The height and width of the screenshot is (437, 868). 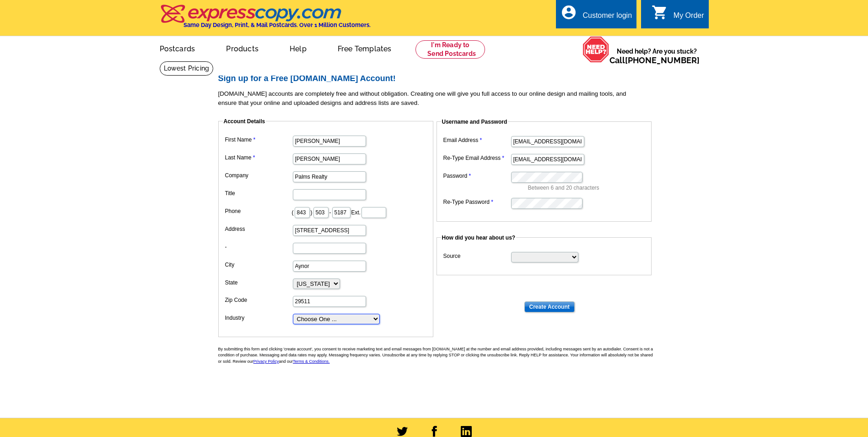 I want to click on div: Customer login, so click(x=607, y=18).